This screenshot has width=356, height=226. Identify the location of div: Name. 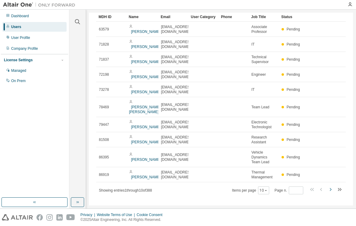
(142, 17).